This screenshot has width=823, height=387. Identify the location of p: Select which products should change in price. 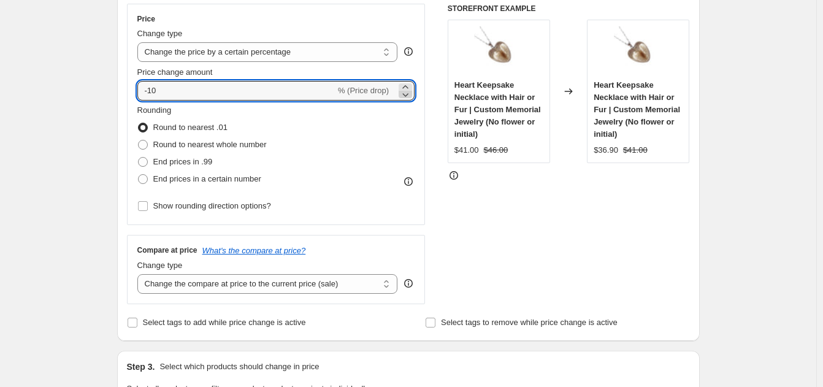
(239, 367).